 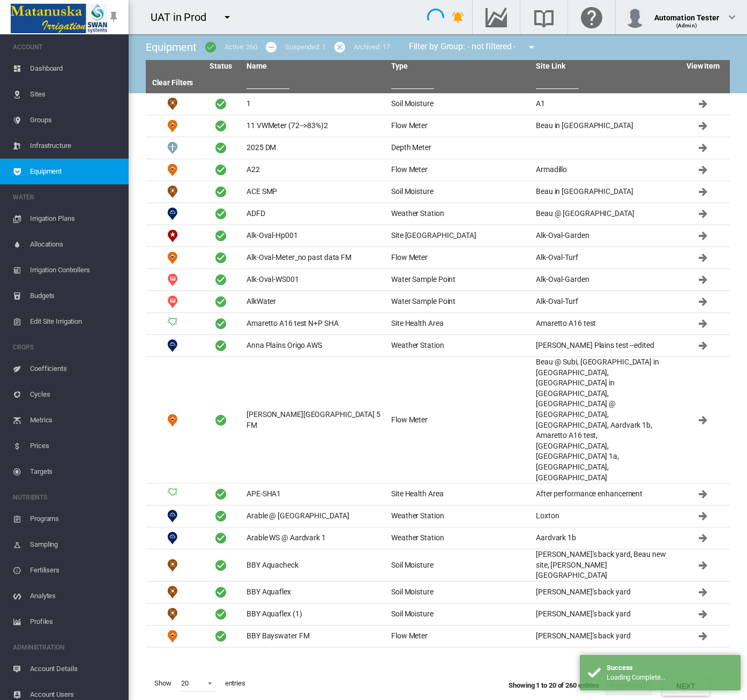 What do you see at coordinates (314, 170) in the screenshot?
I see `td: A22` at bounding box center [314, 170].